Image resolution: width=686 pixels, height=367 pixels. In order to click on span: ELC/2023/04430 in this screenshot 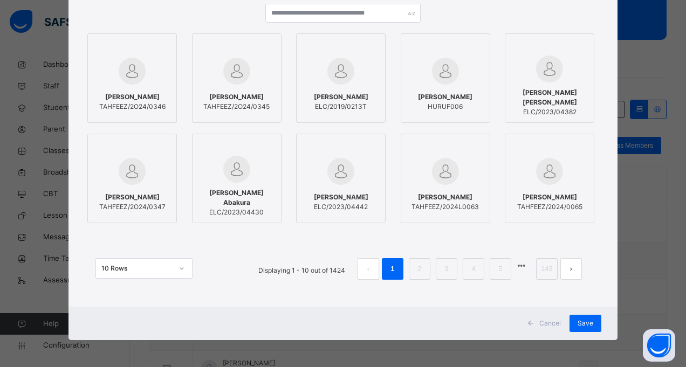, I will do `click(237, 213)`.